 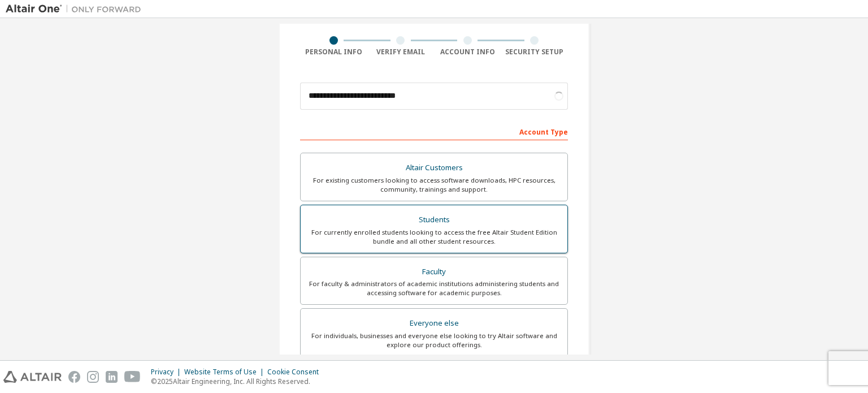 What do you see at coordinates (32, 376) in the screenshot?
I see `img: altair_logo.svg` at bounding box center [32, 376].